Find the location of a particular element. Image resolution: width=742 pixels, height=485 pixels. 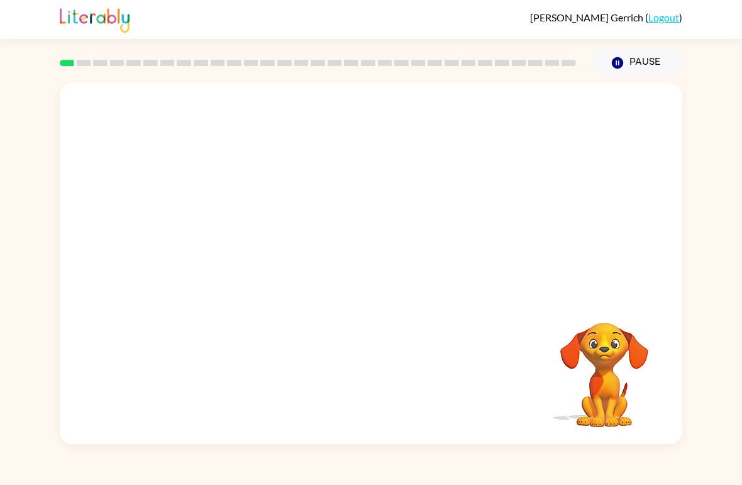

video: Your browser must support playing .mp4 files to use Literably. Please try using another browser. is located at coordinates (604, 366).